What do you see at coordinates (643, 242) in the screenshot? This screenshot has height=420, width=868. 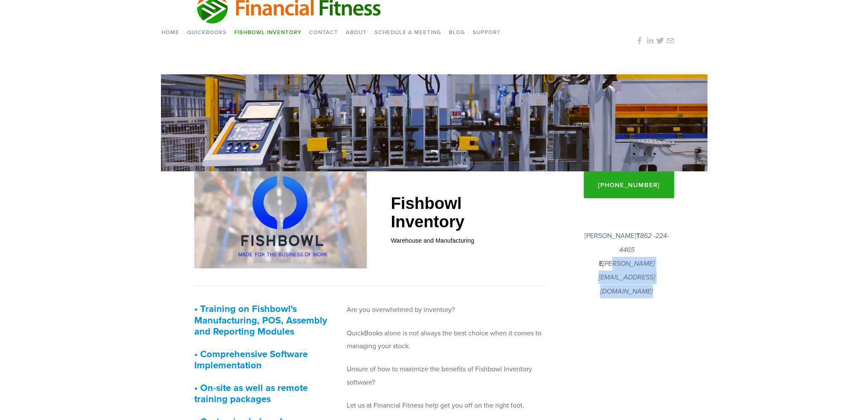 I see `em: 862 -224-4465` at bounding box center [643, 242].